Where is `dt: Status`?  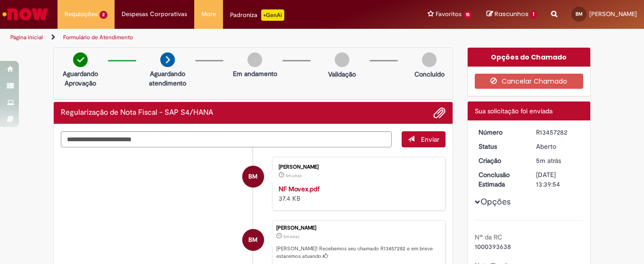 dt: Status is located at coordinates (500, 146).